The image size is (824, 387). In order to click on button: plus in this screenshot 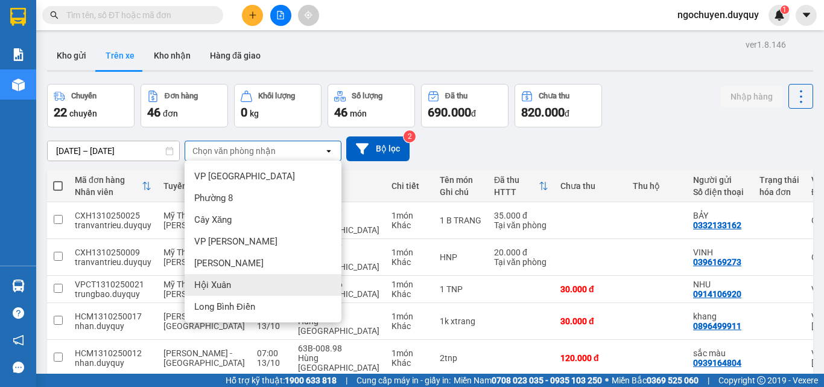, I will do `click(252, 15)`.